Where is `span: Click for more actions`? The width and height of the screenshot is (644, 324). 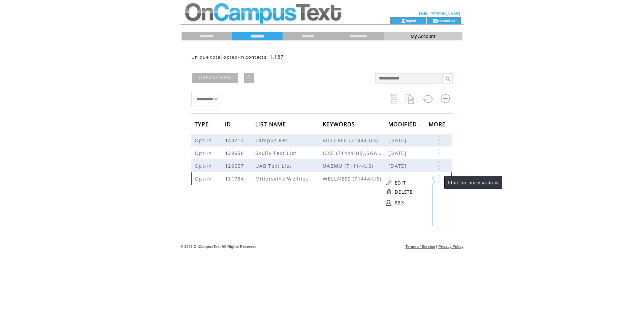
span: Click for more actions is located at coordinates (473, 183).